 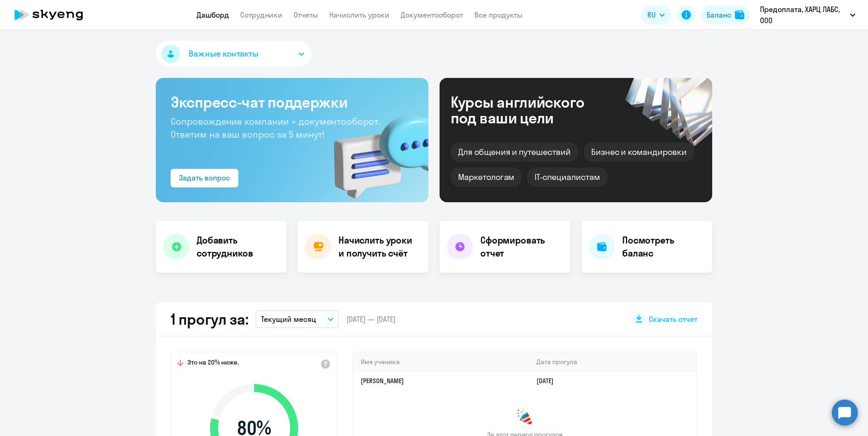 What do you see at coordinates (719, 15) in the screenshot?
I see `div: Баланс` at bounding box center [719, 15].